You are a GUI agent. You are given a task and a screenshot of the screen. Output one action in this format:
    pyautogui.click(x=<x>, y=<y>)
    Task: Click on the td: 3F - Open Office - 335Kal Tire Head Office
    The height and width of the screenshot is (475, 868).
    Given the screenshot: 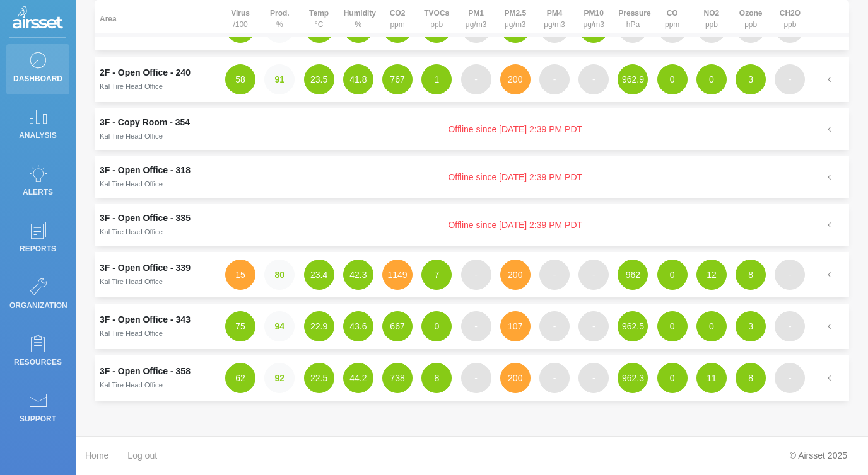 What is the action you would take?
    pyautogui.click(x=157, y=225)
    